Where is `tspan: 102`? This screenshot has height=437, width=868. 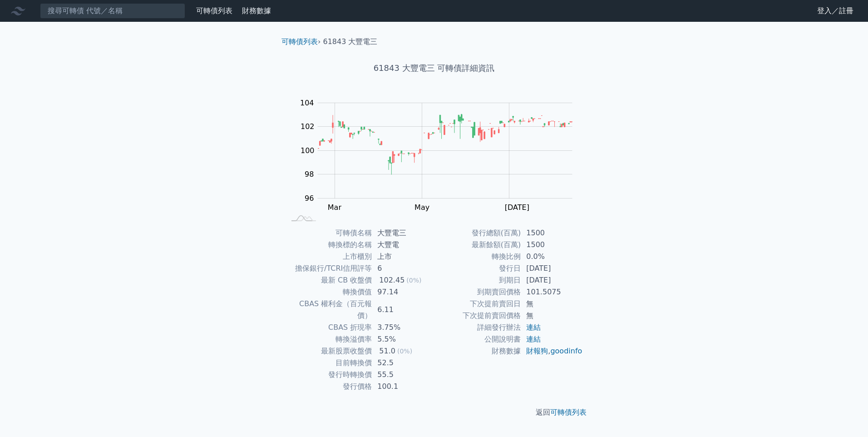 tspan: 102 is located at coordinates (307, 127).